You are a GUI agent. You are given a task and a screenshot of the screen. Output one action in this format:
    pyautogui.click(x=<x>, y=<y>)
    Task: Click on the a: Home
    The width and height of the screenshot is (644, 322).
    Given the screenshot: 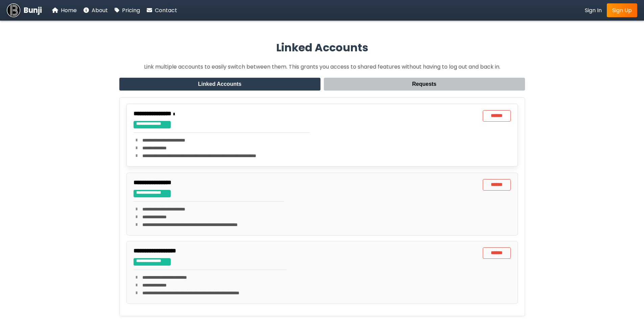 What is the action you would take?
    pyautogui.click(x=64, y=10)
    